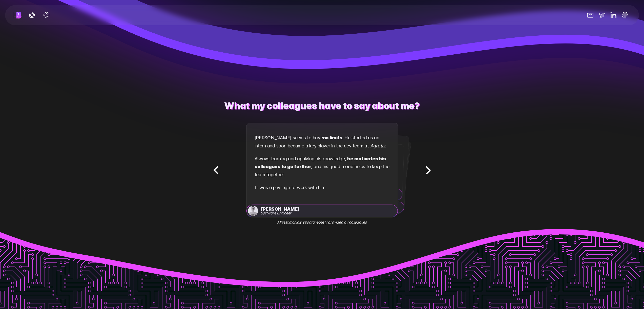  I want to click on button: Next testimonial, so click(428, 170).